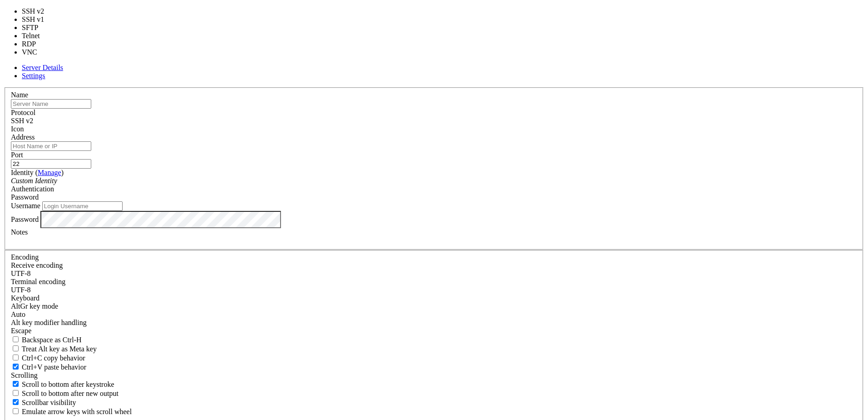 This screenshot has height=420, width=868. Describe the element at coordinates (49, 366) in the screenshot. I see `label: Ctrl+V pastes if true, sends ^V to host if false. Ctrl+Shift+V sends ^V to host if true, pastes i...` at that location.